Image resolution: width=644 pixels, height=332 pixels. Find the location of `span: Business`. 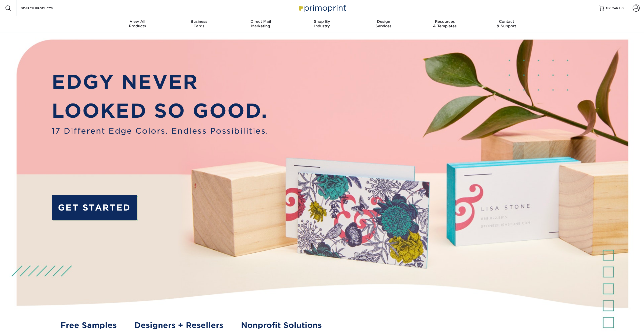

span: Business is located at coordinates (199, 21).